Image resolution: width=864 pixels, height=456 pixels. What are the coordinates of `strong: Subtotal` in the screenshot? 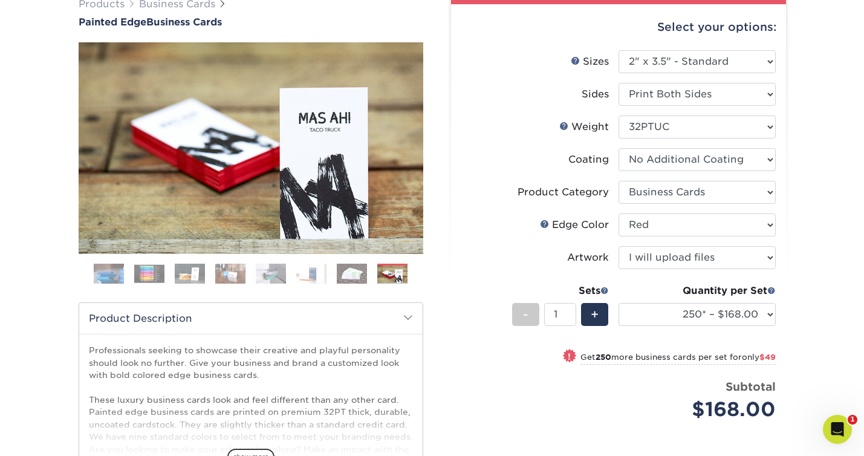 It's located at (750, 386).